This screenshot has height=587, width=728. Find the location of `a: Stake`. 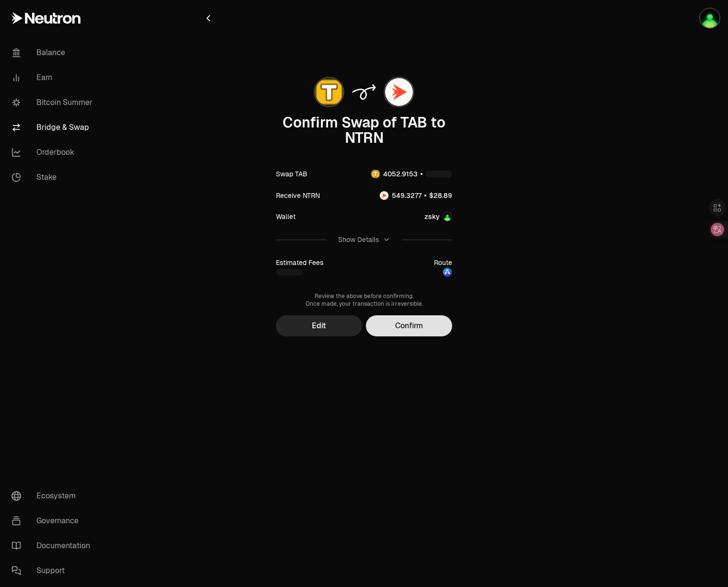

a: Stake is located at coordinates (53, 177).